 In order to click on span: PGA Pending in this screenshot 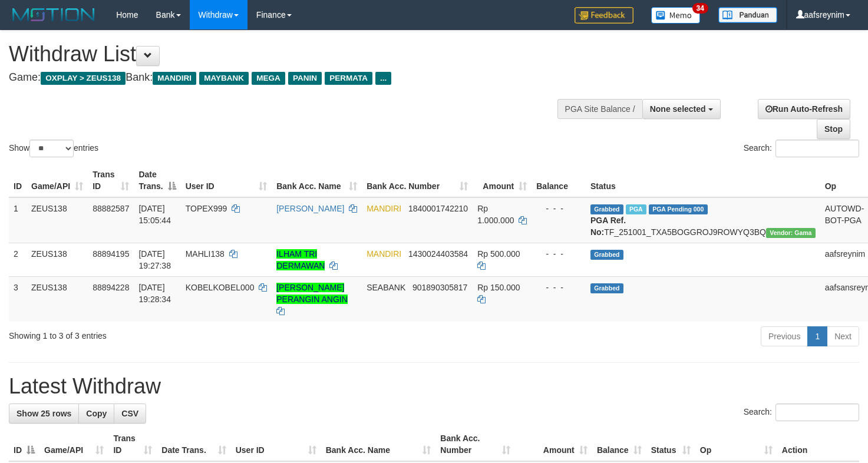, I will do `click(678, 209)`.